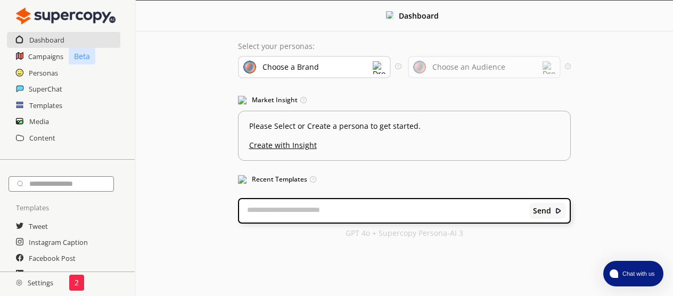  Describe the element at coordinates (51, 274) in the screenshot. I see `a: LinkedIn Post` at that location.